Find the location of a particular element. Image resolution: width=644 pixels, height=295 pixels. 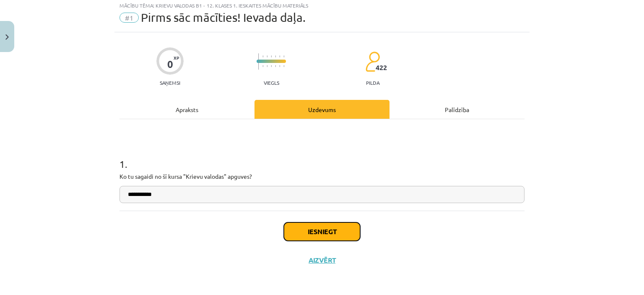

img: icon-close-lesson-0947bae3869378f0d4975bcd49f059093ad1ed9edebbc8119c70593378902aed.svg is located at coordinates (7, 37).